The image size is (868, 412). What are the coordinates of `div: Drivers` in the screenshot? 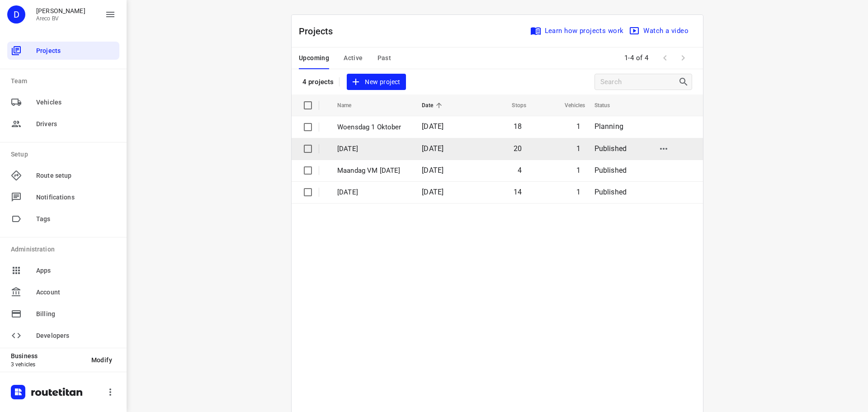 It's located at (64, 124).